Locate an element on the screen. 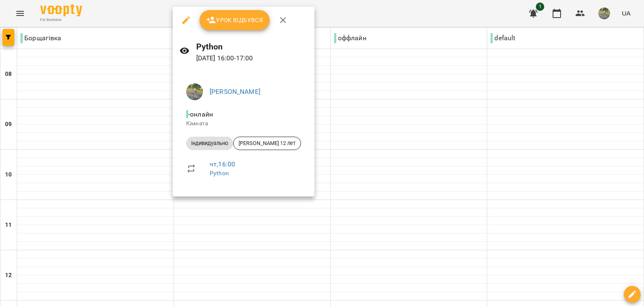 The width and height of the screenshot is (644, 306). a: Python is located at coordinates (219, 173).